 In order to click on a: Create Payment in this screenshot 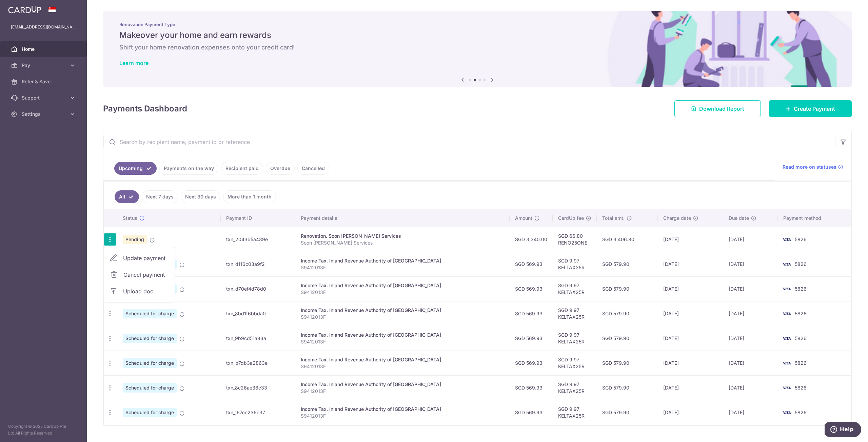, I will do `click(810, 109)`.